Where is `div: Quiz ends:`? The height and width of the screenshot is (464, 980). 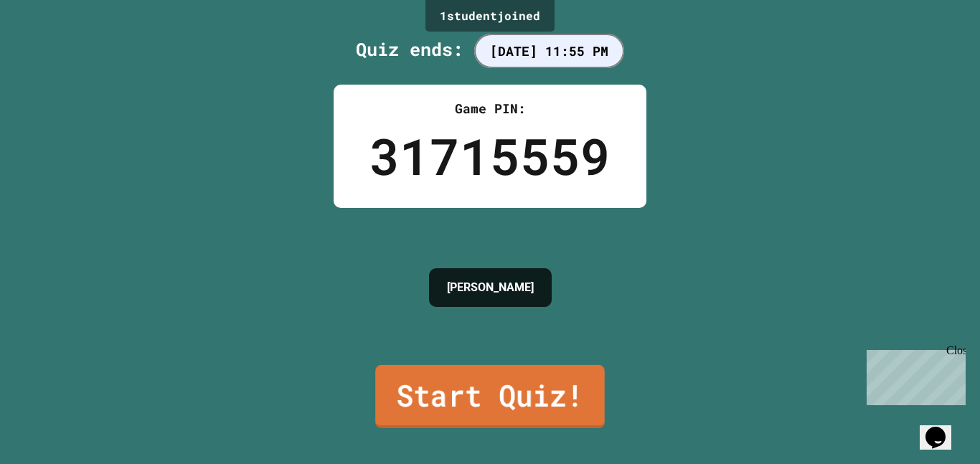 div: Quiz ends: is located at coordinates (490, 50).